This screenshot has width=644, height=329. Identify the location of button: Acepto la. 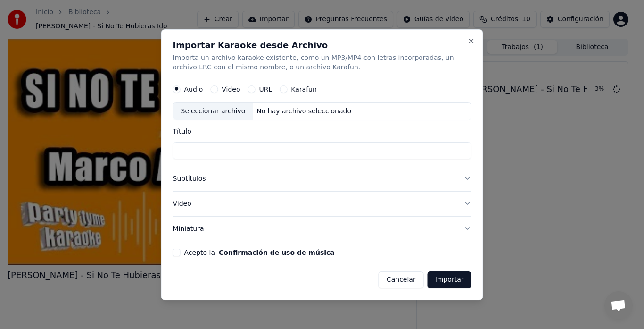
(277, 252).